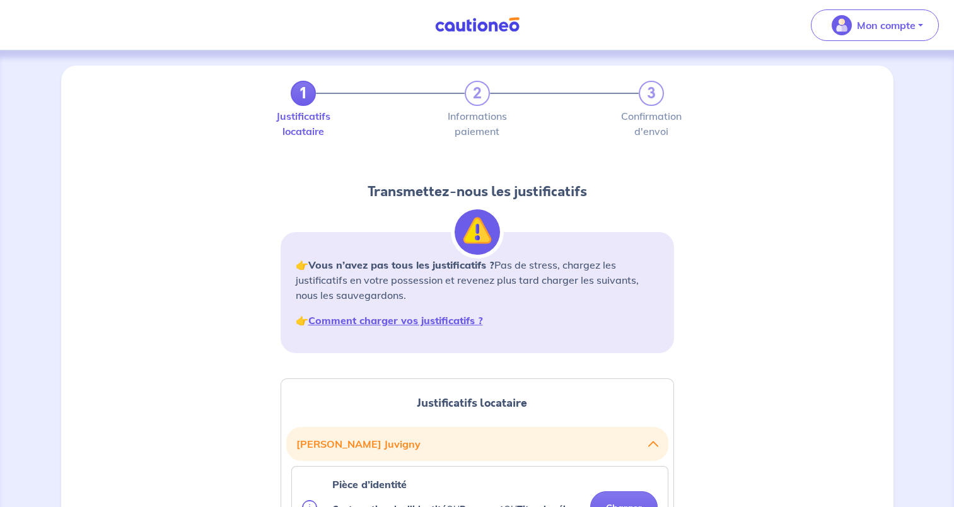  I want to click on a: 1, so click(303, 93).